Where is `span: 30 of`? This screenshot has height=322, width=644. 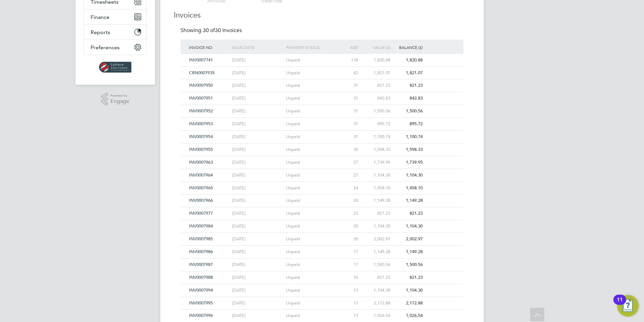
span: 30 of is located at coordinates (209, 30).